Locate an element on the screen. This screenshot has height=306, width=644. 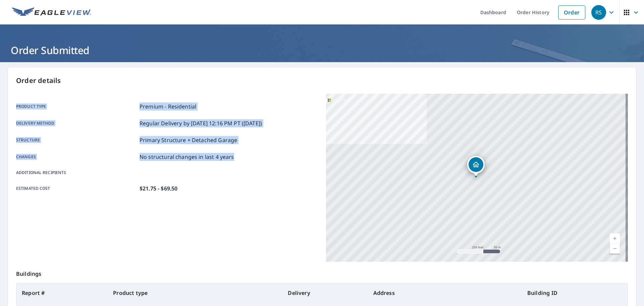
p: No structural changes in last 4 years is located at coordinates (187, 157).